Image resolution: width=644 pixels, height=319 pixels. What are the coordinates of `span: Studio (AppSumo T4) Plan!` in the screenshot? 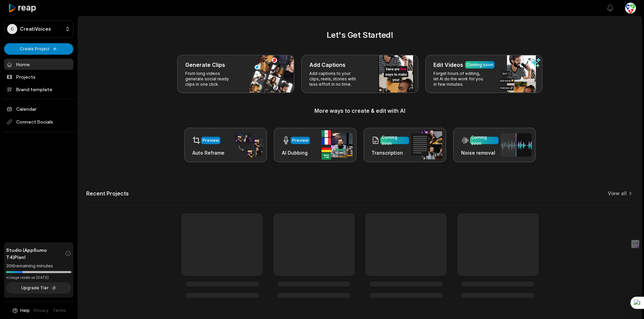 It's located at (36, 253).